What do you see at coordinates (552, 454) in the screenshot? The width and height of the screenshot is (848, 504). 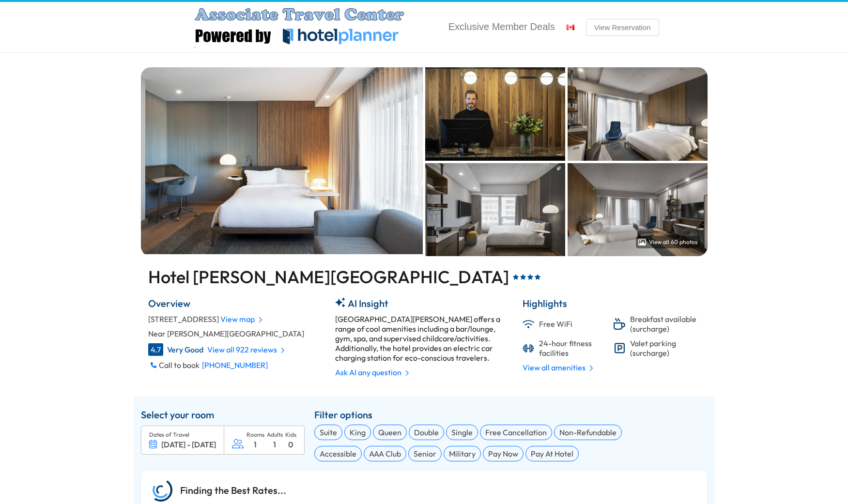 I see `div: Pay At Hotel` at bounding box center [552, 454].